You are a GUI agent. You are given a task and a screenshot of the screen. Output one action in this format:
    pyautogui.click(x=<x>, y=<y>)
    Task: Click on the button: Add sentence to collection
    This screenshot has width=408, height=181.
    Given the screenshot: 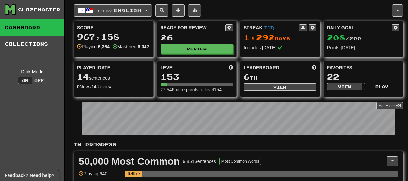 What is the action you would take?
    pyautogui.click(x=178, y=10)
    